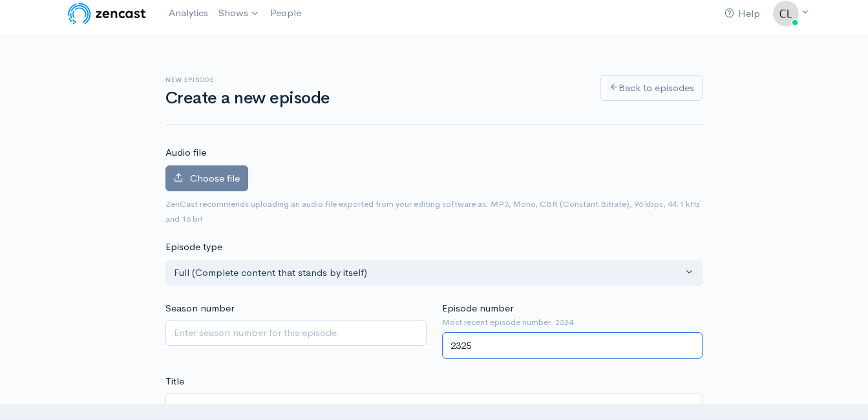 The height and width of the screenshot is (420, 868). What do you see at coordinates (175, 382) in the screenshot?
I see `label: Title` at bounding box center [175, 382].